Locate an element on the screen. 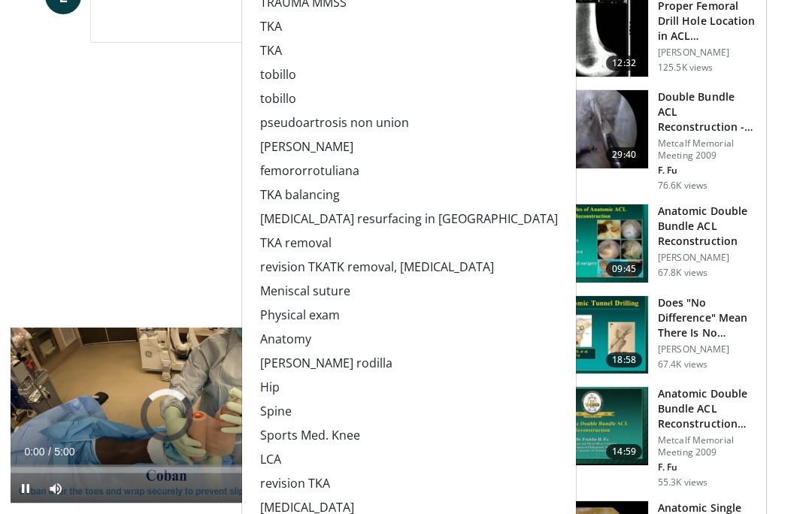 The width and height of the screenshot is (812, 514). a: 14:59 Anatomic Double Bundle ACL Reconstruction Concept Metcalf Memorial Meeting 2009 F. Fu 55.3K... is located at coordinates (646, 438).